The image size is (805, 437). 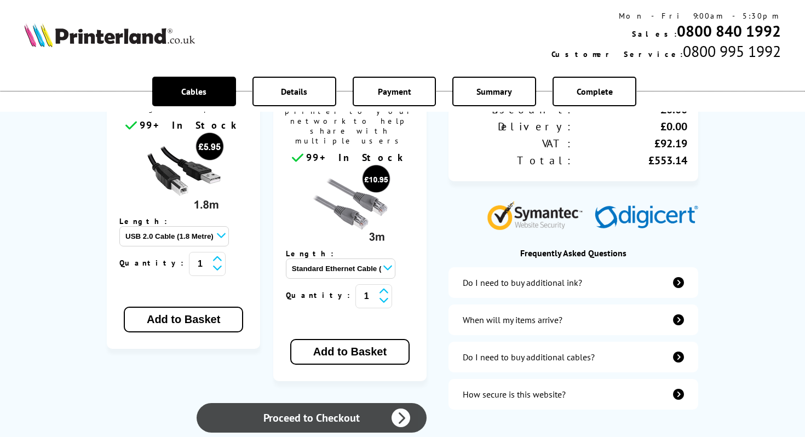 I want to click on a: items-arrive, so click(x=573, y=320).